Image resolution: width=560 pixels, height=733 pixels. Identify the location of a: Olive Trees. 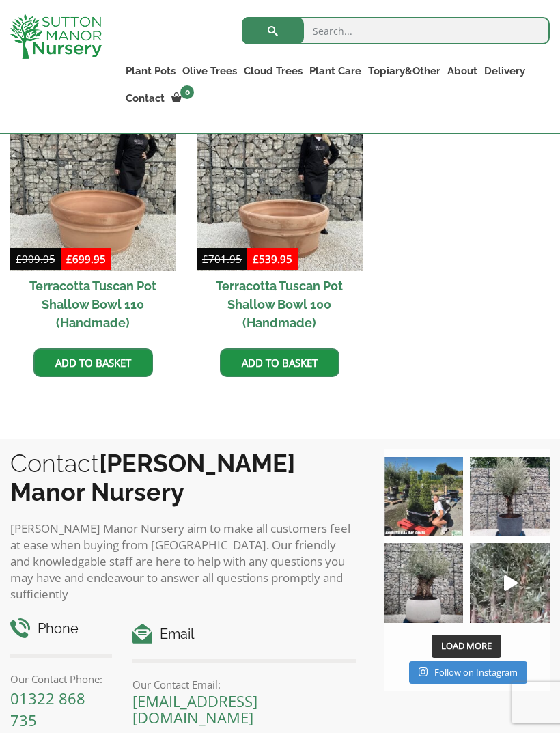
(210, 71).